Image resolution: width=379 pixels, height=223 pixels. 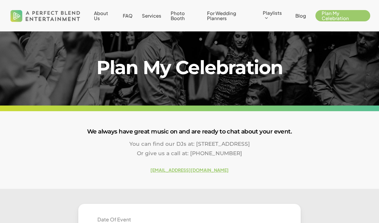 What do you see at coordinates (301, 16) in the screenshot?
I see `a: Blog` at bounding box center [301, 16].